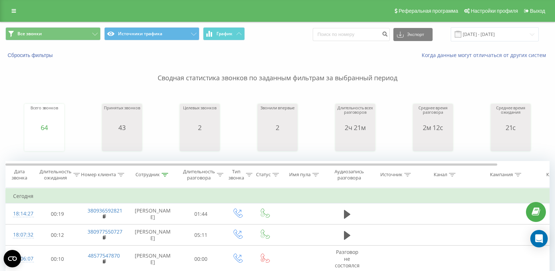  What do you see at coordinates (263, 175) in the screenshot?
I see `div: Статус` at bounding box center [263, 175].